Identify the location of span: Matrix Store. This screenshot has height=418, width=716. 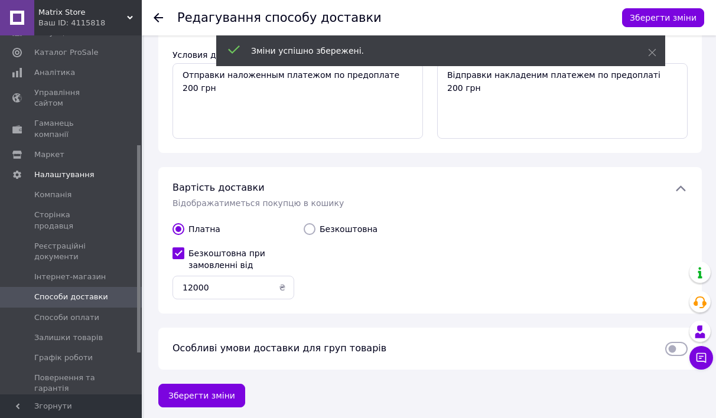
(83, 12).